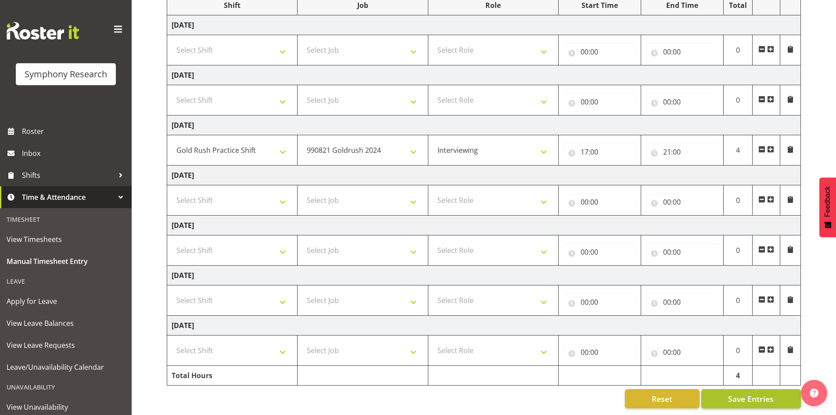 This screenshot has height=415, width=836. Describe the element at coordinates (66, 301) in the screenshot. I see `a: Apply for Leave` at that location.